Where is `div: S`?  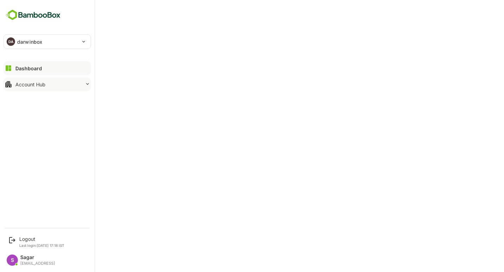 div: S is located at coordinates (12, 261).